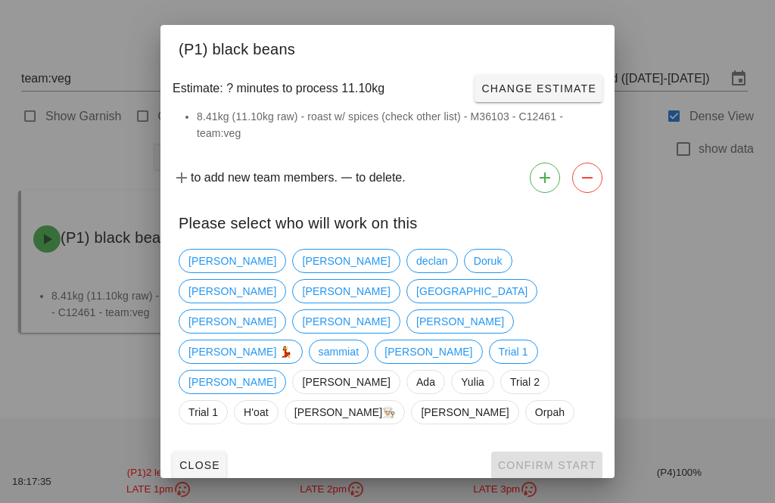  Describe the element at coordinates (538, 89) in the screenshot. I see `button: Change Estimate` at that location.